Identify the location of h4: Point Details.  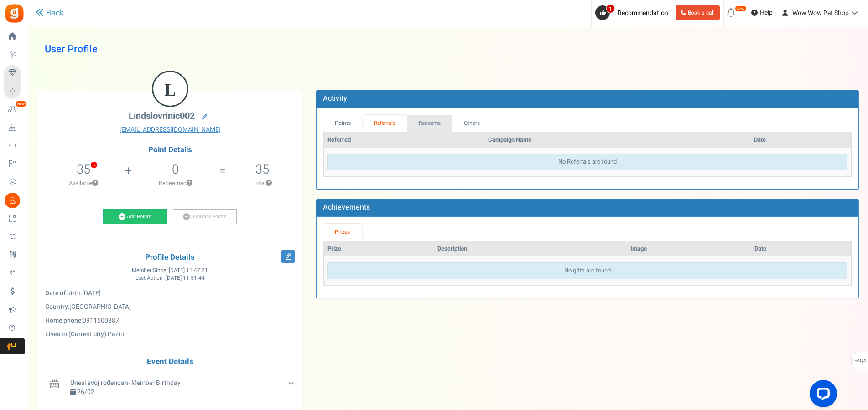
(170, 150).